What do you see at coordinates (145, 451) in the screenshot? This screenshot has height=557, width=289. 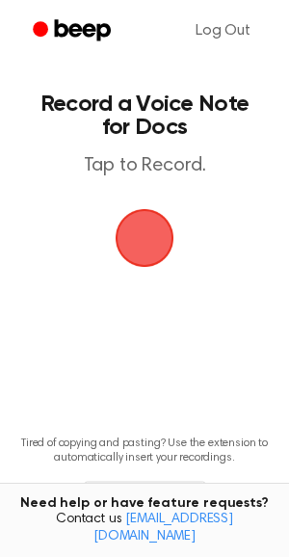 I see `p: Tired of copying and pasting? Use the extension to automatically insert your recordings.` at bounding box center [145, 451].